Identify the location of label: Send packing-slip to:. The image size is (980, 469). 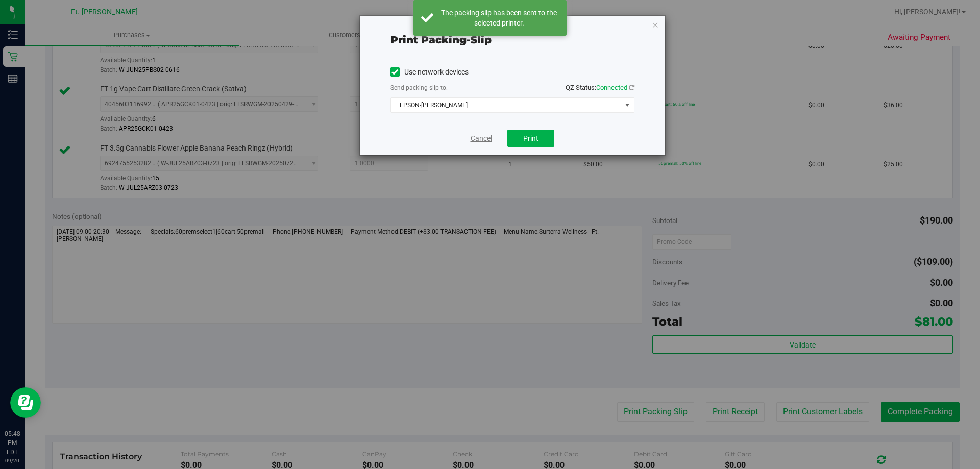
(419, 88).